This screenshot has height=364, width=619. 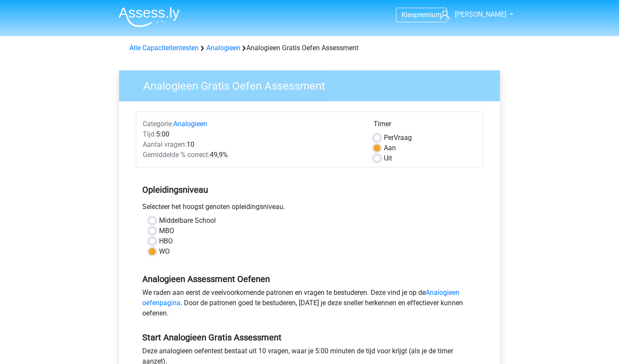 I want to click on div: Selecteer het hoogst genoten opleidingsniveau., so click(x=310, y=209).